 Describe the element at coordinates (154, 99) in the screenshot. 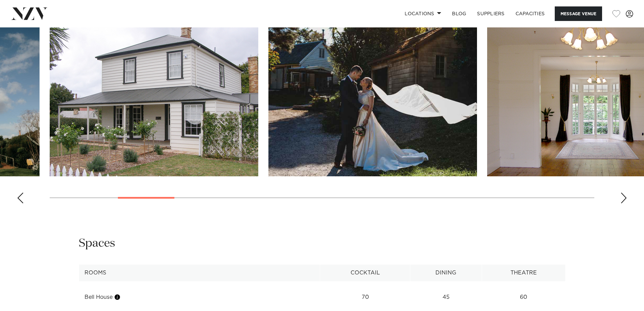

I see `swiper-slide: 4 / 24` at that location.